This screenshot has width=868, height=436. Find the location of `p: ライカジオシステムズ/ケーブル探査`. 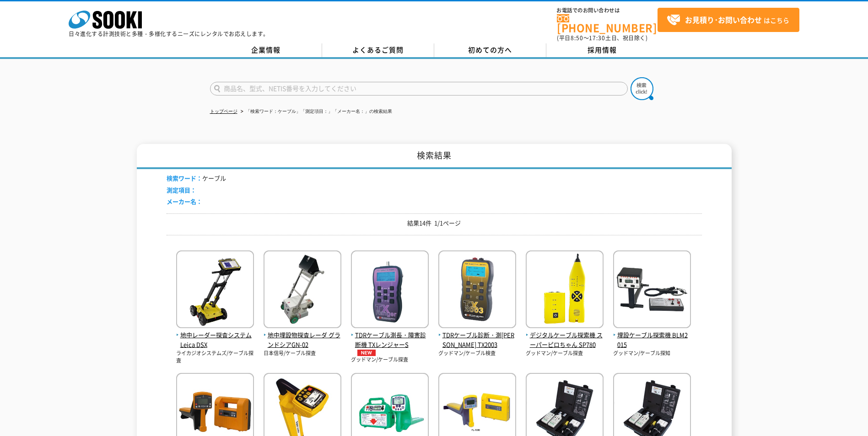

p: ライカジオシステムズ/ケーブル探査 is located at coordinates (215, 357).